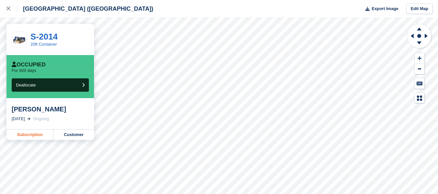  What do you see at coordinates (419, 83) in the screenshot?
I see `button: Keyboard Shortcuts` at bounding box center [419, 83].